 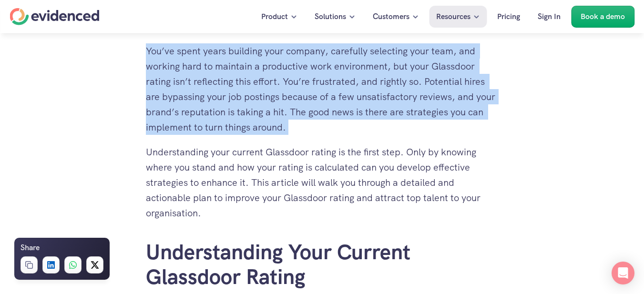 I want to click on a: Book a demo, so click(x=603, y=17).